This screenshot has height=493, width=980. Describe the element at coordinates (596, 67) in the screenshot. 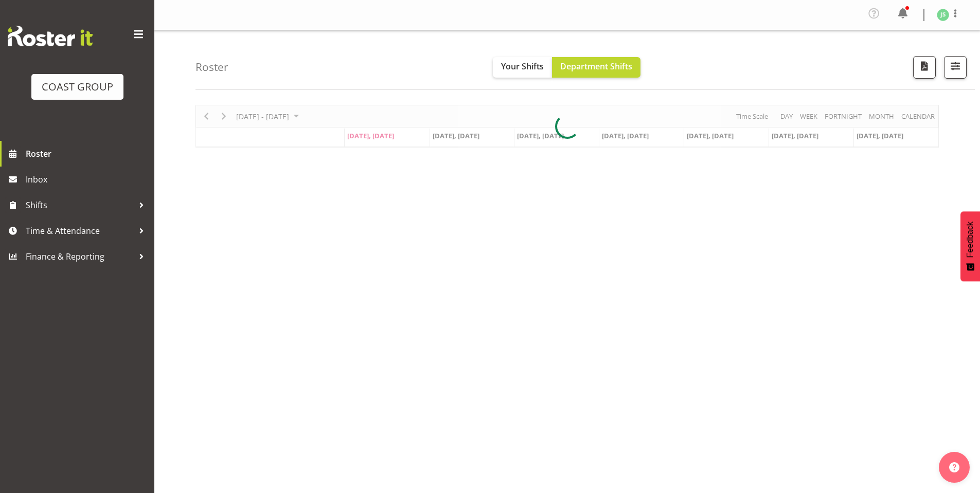

I see `button: Department Shifts` at that location.